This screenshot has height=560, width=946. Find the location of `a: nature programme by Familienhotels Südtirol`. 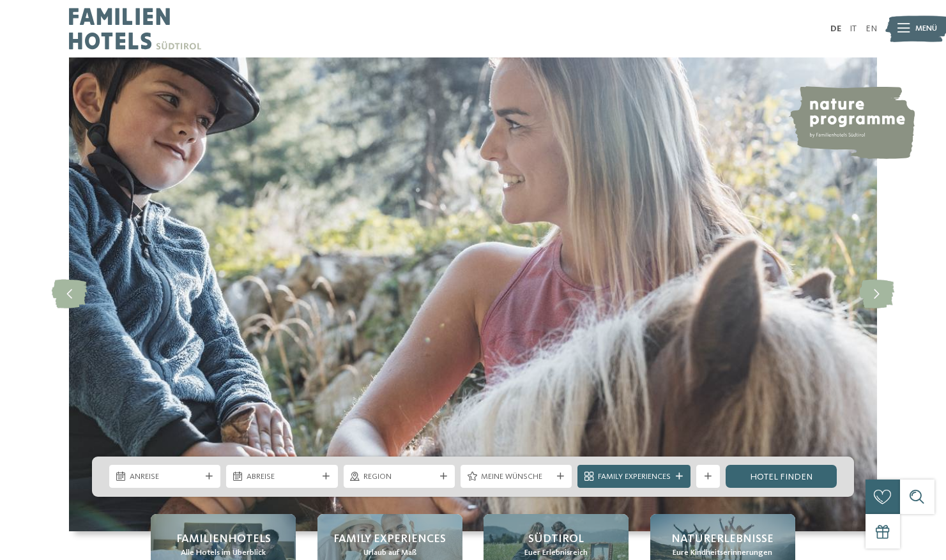

a: nature programme by Familienhotels Südtirol is located at coordinates (851, 123).